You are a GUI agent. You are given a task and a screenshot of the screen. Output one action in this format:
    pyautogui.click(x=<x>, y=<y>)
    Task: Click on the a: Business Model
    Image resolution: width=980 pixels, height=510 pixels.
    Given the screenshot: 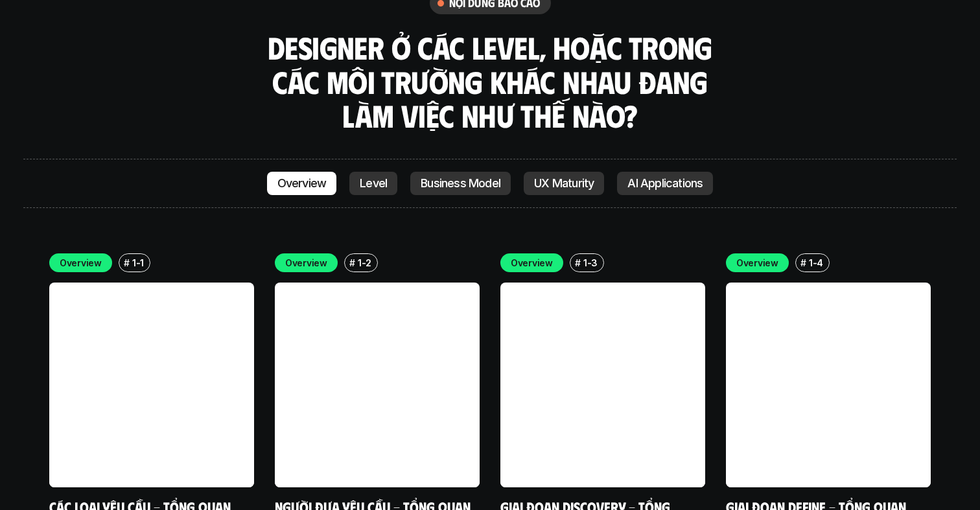 What is the action you would take?
    pyautogui.click(x=460, y=184)
    